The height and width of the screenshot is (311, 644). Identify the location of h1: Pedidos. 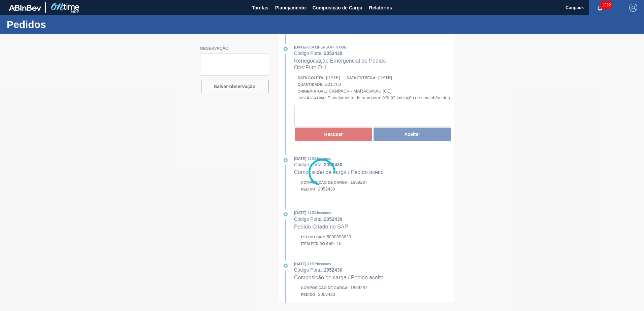
(66, 24).